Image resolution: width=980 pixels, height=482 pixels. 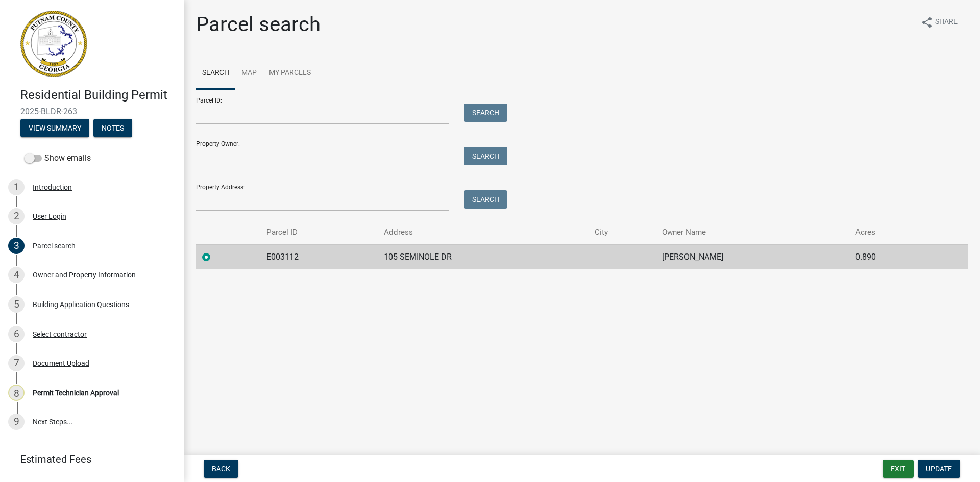 I want to click on button: Exit, so click(x=898, y=469).